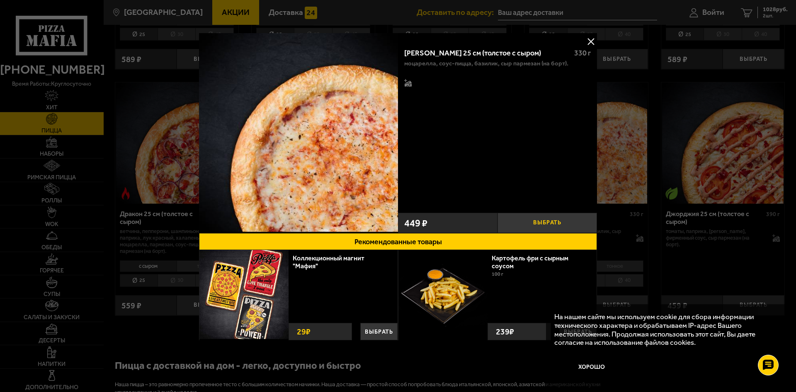 The width and height of the screenshot is (796, 392). I want to click on img: Маргарита 25 см (толстое с сыром), so click(298, 133).